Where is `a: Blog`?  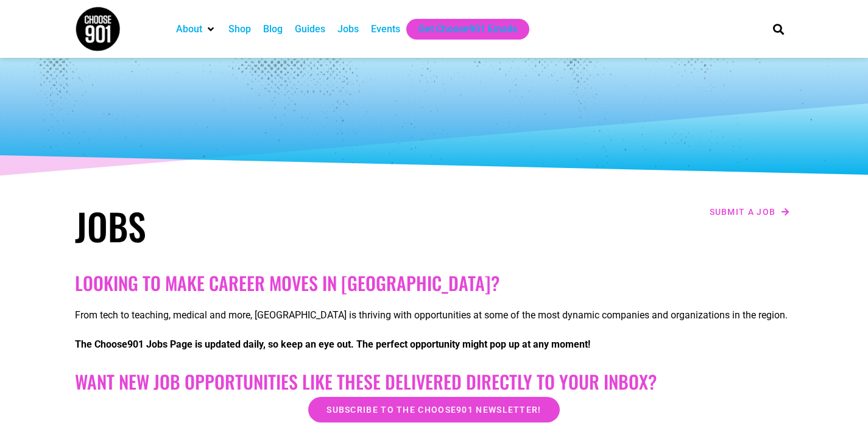
a: Blog is located at coordinates (273, 29).